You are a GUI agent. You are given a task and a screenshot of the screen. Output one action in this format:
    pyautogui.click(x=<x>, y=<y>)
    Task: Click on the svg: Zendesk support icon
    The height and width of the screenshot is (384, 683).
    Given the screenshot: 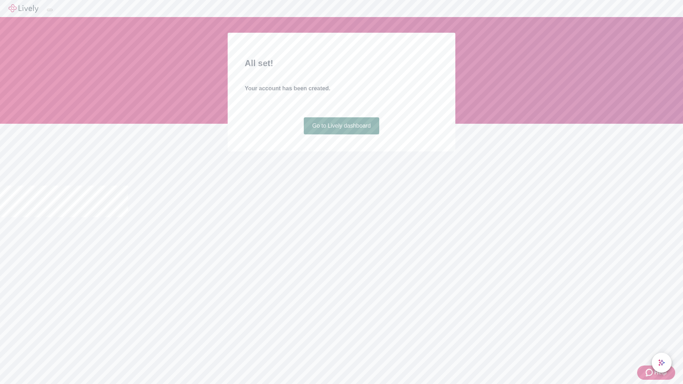 What is the action you would take?
    pyautogui.click(x=650, y=373)
    